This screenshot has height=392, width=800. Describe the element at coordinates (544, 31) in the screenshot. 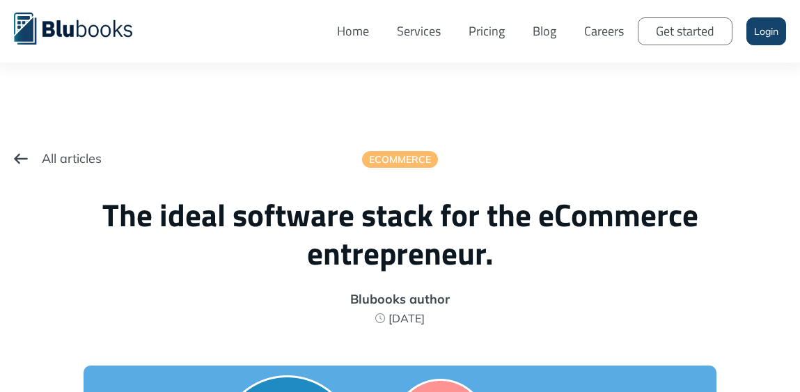

I see `a: Blog` at that location.